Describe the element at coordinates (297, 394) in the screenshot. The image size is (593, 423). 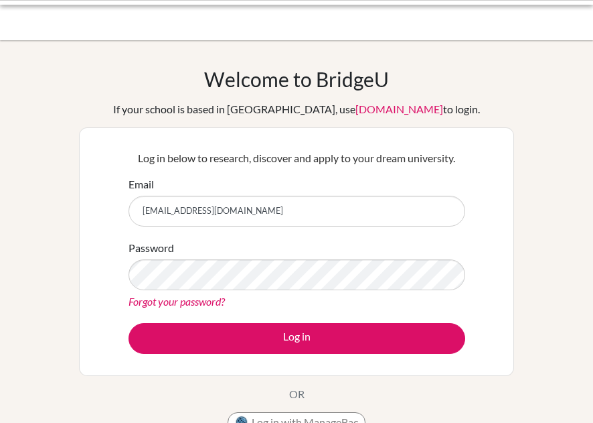
I see `p: OR` at that location.